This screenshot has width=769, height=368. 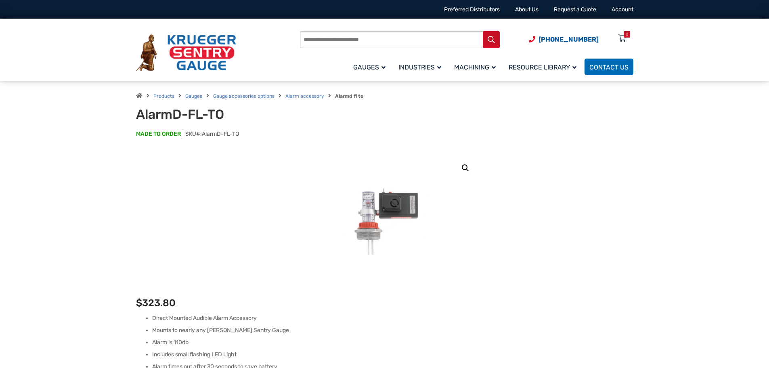 What do you see at coordinates (393, 354) in the screenshot?
I see `li: Includes small flashing LED Light` at bounding box center [393, 354].